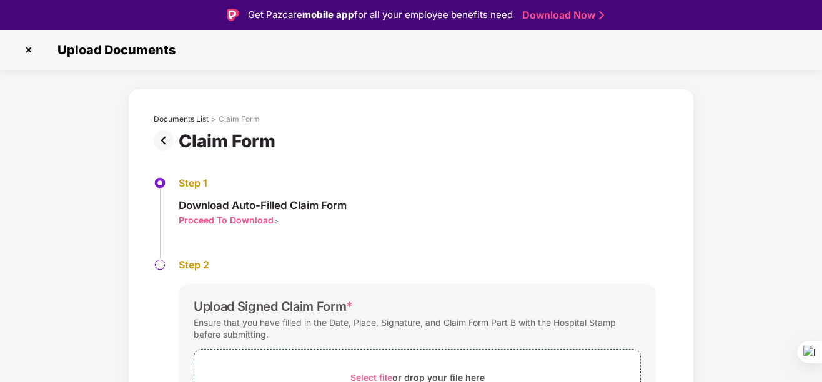 The image size is (822, 382). What do you see at coordinates (233, 15) in the screenshot?
I see `img: Logo` at bounding box center [233, 15].